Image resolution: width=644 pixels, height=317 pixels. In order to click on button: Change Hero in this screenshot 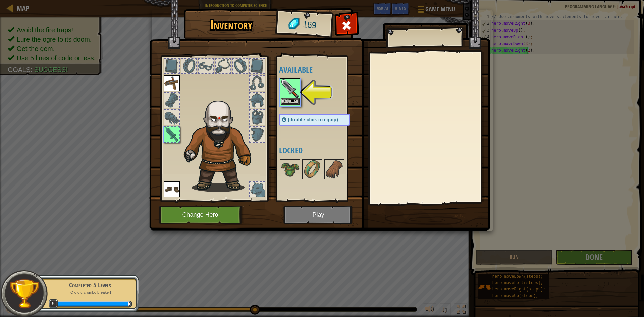, I will do `click(202, 215)`.